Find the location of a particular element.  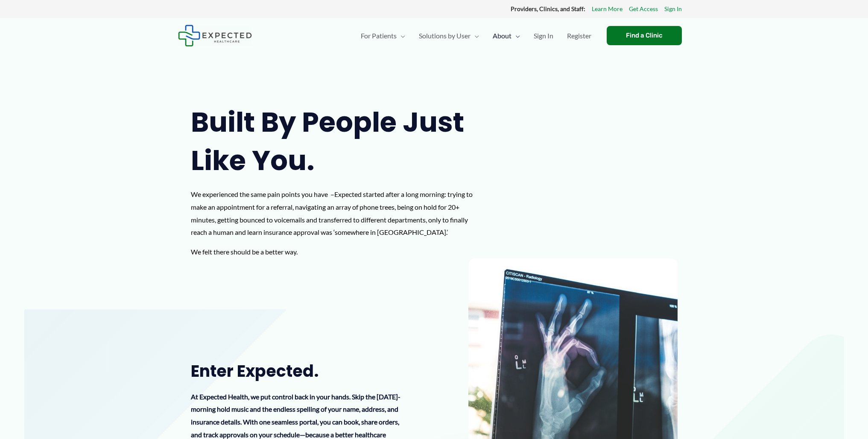

div: Find a Clinic is located at coordinates (644, 35).